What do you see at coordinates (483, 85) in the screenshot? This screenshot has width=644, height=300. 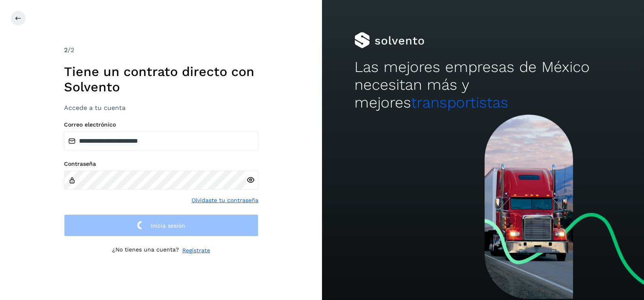 I see `h2: Las mejores empresas de México necesitan más y mejores` at bounding box center [483, 85].